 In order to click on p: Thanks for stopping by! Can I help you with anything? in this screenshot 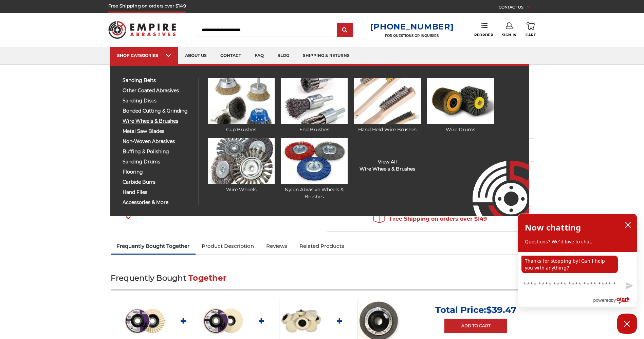, I will do `click(570, 265)`.